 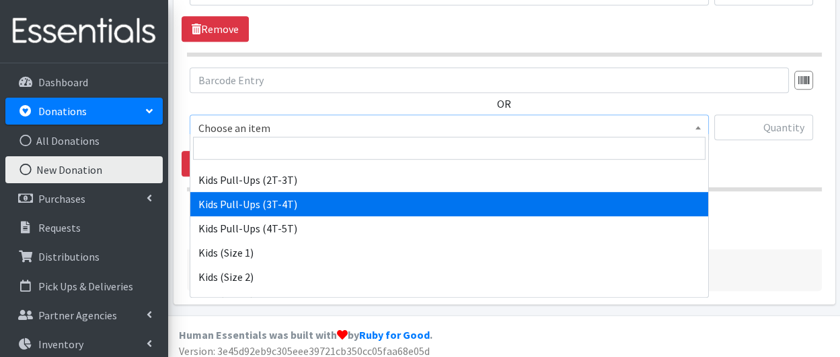 I want to click on a: Purchases, so click(x=84, y=198).